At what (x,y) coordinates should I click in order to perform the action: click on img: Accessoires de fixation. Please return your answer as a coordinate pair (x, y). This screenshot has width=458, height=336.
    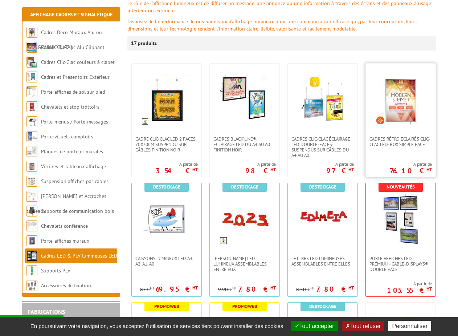
    Looking at the image, I should click on (32, 286).